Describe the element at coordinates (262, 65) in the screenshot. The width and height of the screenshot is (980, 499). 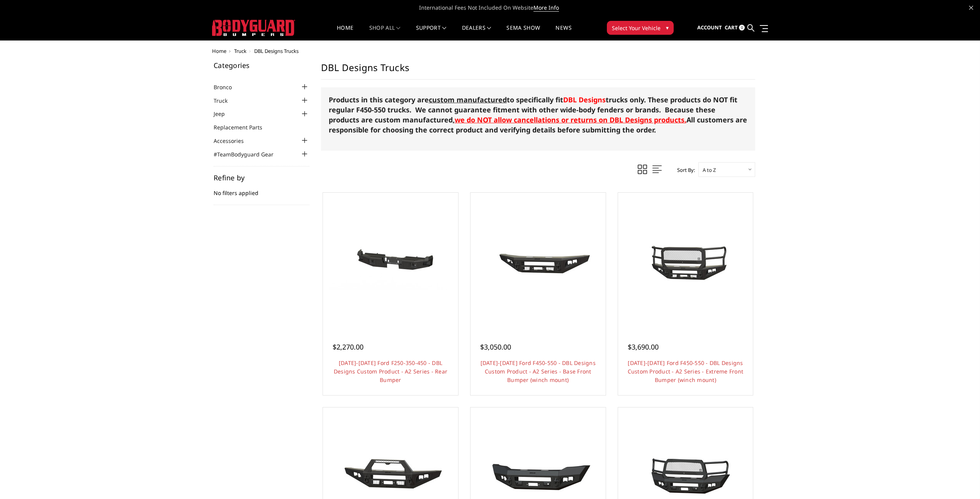
I see `h5: Categories` at that location.